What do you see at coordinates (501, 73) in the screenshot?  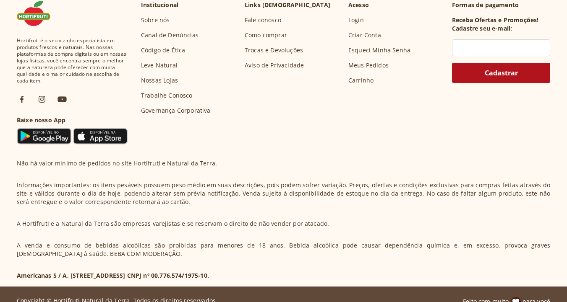 I see `button: Cadastrar` at bounding box center [501, 73].